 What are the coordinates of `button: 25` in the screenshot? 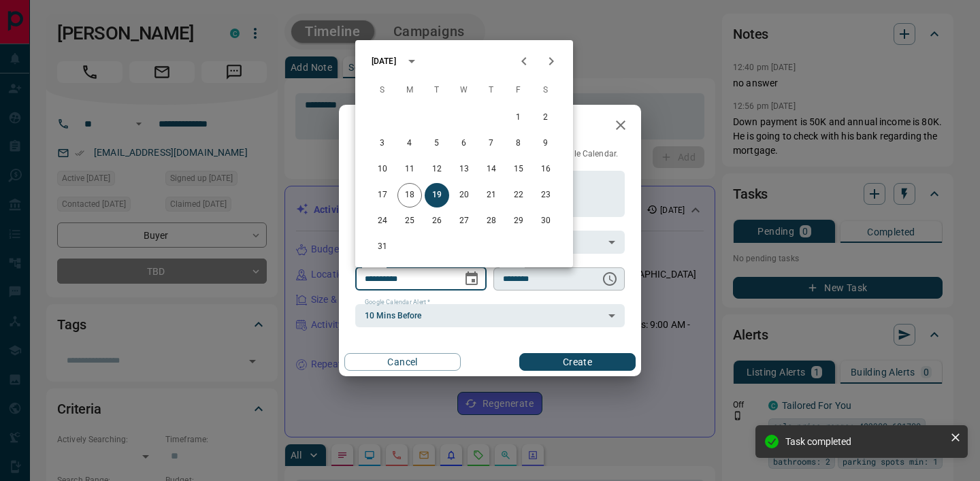 It's located at (410, 221).